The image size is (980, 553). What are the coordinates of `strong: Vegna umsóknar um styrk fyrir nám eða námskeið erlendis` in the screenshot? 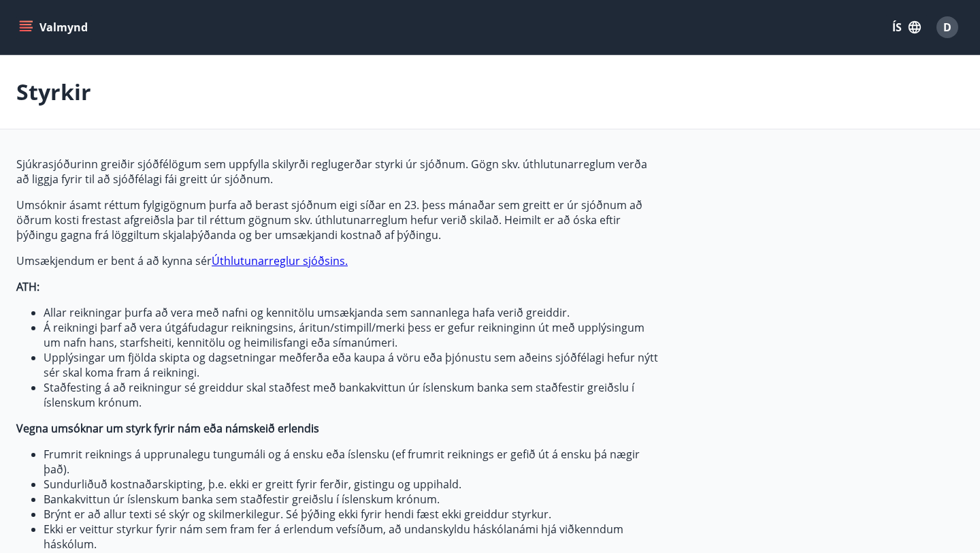 It's located at (168, 429).